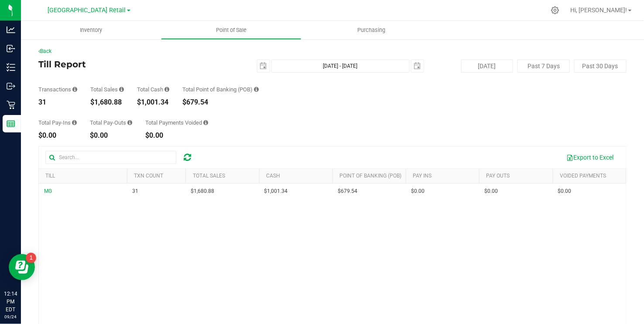 The width and height of the screenshot is (644, 324). What do you see at coordinates (57, 89) in the screenshot?
I see `div: Transactions` at bounding box center [57, 89].